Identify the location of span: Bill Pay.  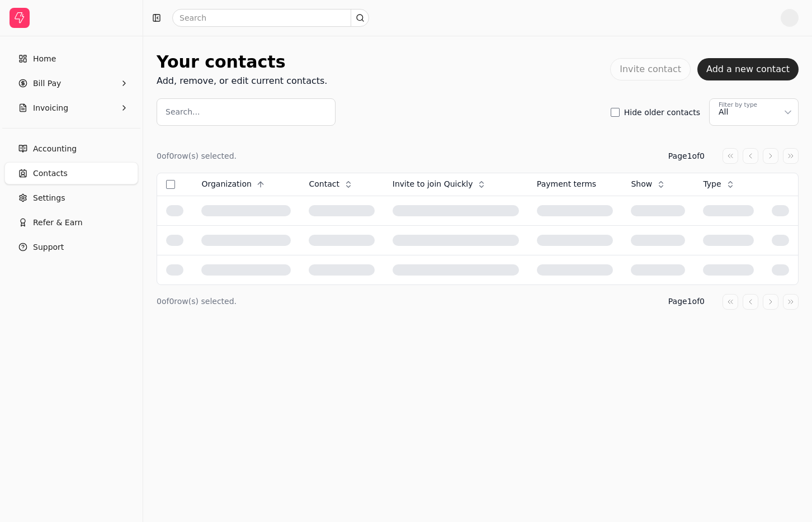
(47, 83).